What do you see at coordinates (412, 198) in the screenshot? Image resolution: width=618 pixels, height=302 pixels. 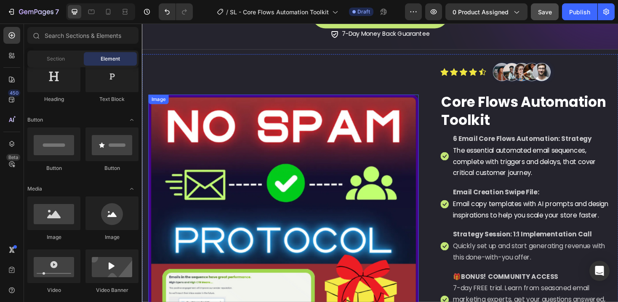 I see `span: Email copy templates with AI prompts and design inspirations to help you scale your store faster.` at bounding box center [412, 198].